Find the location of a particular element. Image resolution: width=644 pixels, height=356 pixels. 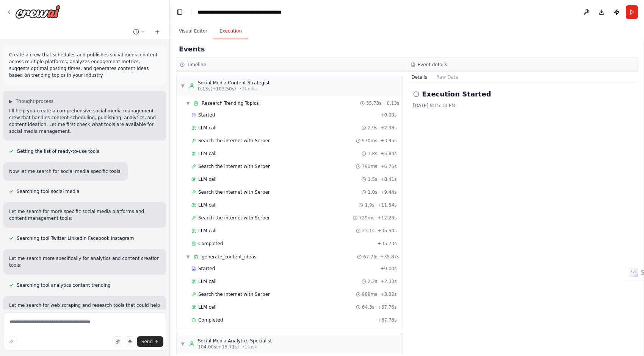

span: 790ms is located at coordinates (370, 167).